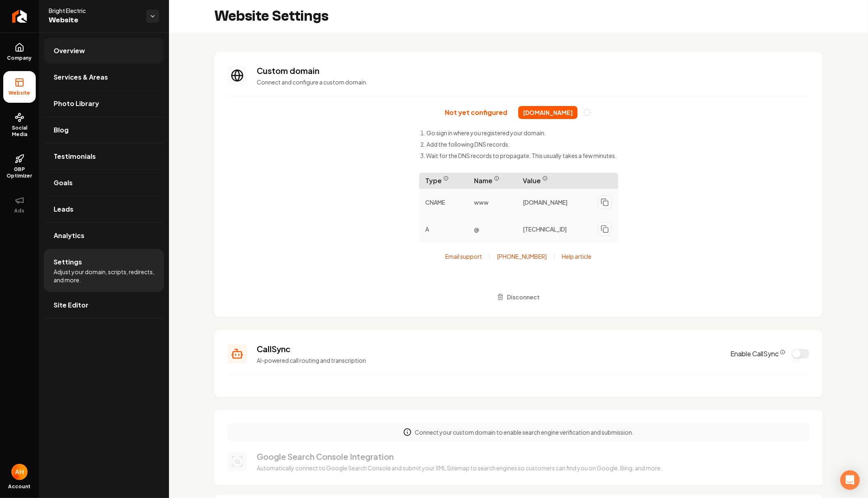 The height and width of the screenshot is (498, 868). I want to click on li: Add the following DNS records., so click(518, 144).